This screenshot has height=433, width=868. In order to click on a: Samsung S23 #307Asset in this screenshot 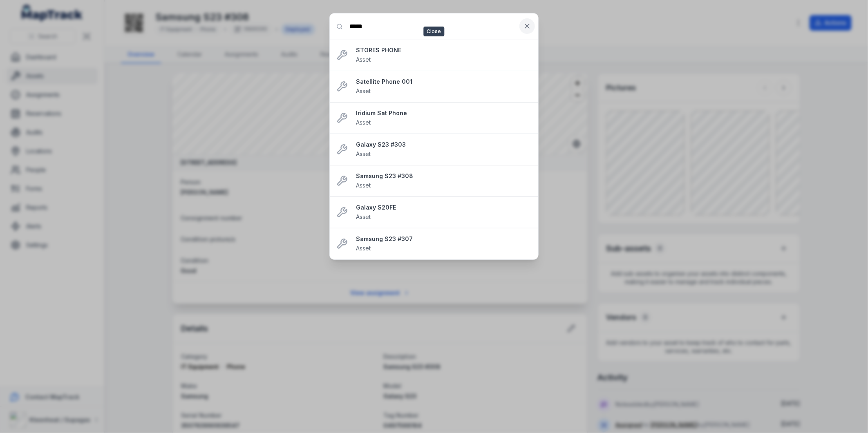, I will do `click(444, 244)`.